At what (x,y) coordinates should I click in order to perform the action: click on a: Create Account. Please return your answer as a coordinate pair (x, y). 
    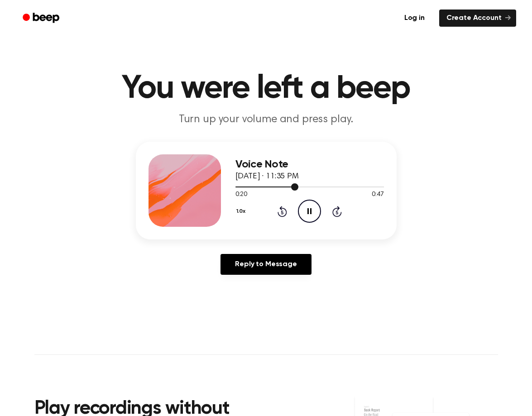
    Looking at the image, I should click on (478, 18).